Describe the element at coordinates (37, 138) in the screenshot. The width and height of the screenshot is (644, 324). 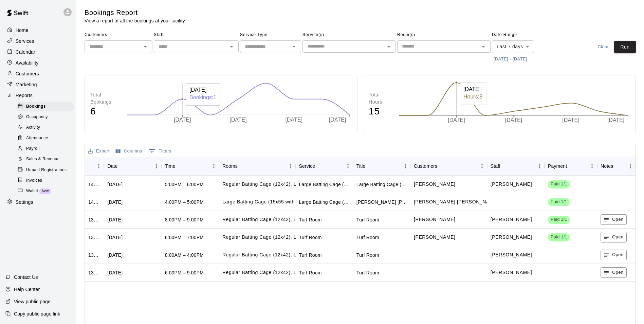
I see `span: Attendance` at that location.